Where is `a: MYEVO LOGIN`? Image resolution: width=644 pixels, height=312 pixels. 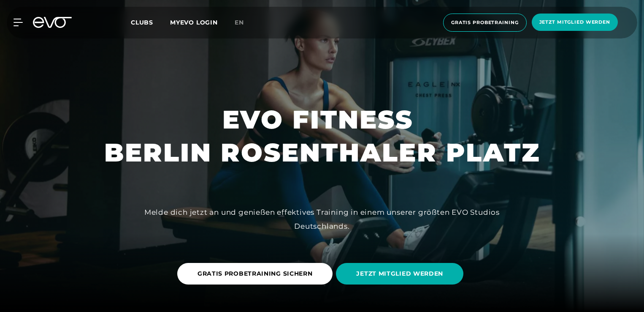 a: MYEVO LOGIN is located at coordinates (193, 22).